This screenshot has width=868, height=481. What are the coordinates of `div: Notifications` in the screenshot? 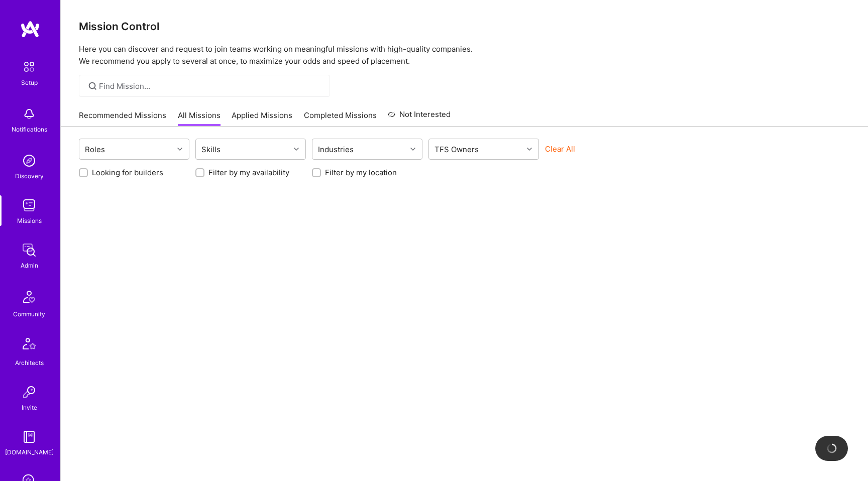 It's located at (29, 129).